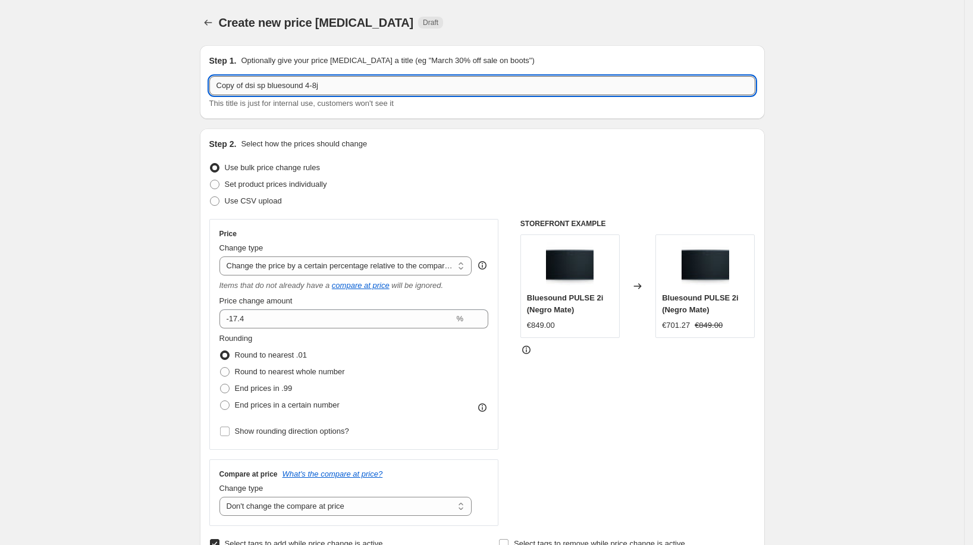  What do you see at coordinates (276, 184) in the screenshot?
I see `span: Set product prices individually` at bounding box center [276, 184].